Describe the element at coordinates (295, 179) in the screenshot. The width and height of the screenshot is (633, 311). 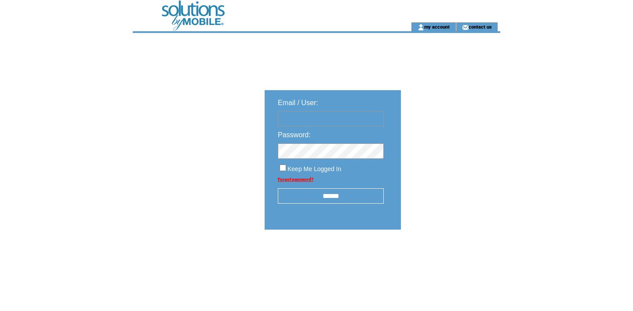
I see `a: Forgot password?` at that location.